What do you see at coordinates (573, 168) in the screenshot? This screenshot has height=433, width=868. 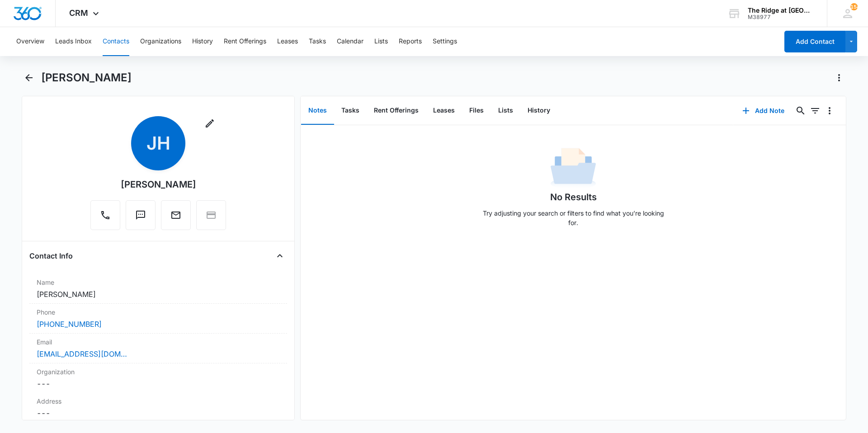 I see `img: No Data` at bounding box center [573, 168].